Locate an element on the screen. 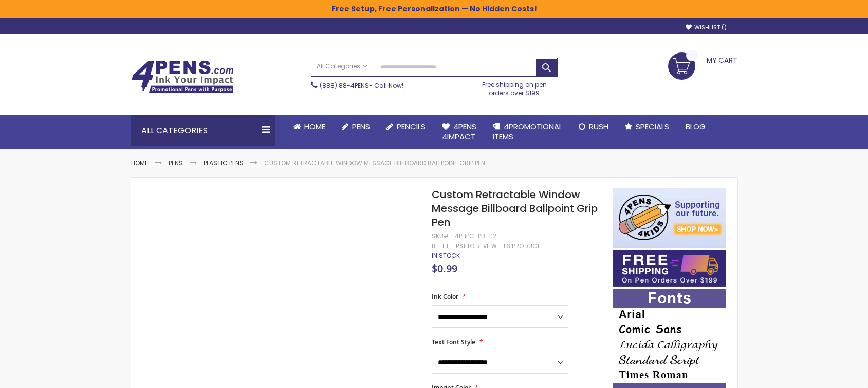 The image size is (868, 388). div: Availability is located at coordinates (445, 255).